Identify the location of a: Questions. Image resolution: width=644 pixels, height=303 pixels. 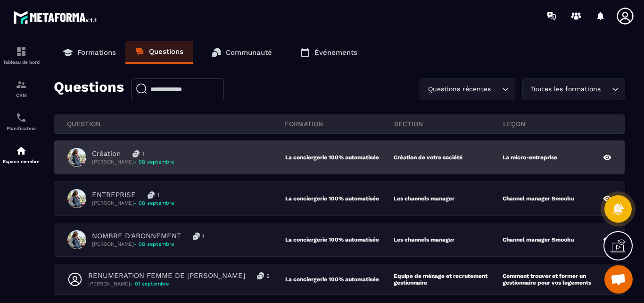
(159, 53).